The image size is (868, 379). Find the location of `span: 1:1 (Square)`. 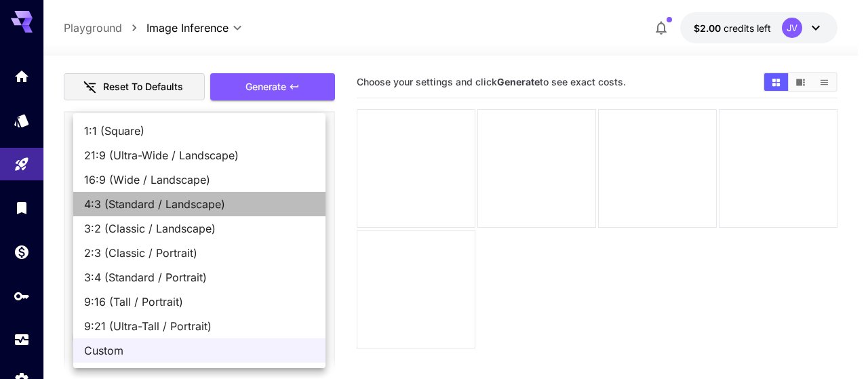

span: 1:1 (Square) is located at coordinates (200, 131).